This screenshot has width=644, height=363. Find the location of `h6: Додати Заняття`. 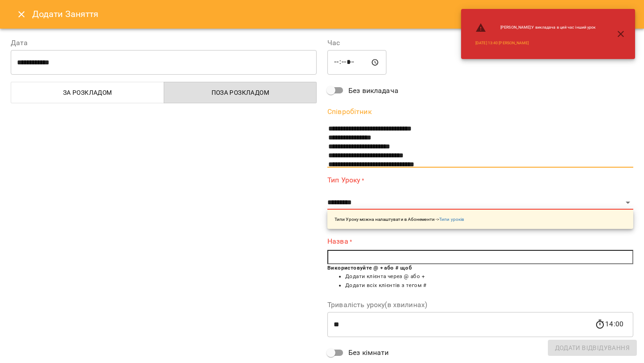

h6: Додати Заняття is located at coordinates (333, 14).